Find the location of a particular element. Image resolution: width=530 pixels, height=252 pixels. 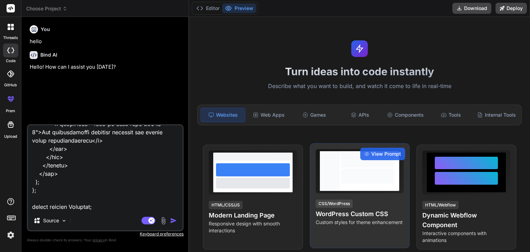

p: Interactive components with animations is located at coordinates (466, 237).